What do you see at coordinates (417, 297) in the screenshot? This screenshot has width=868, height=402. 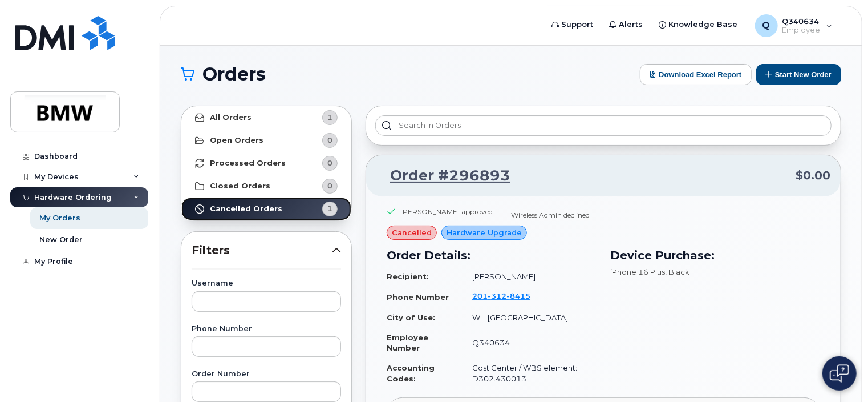 I see `strong: Phone Number` at bounding box center [417, 297].